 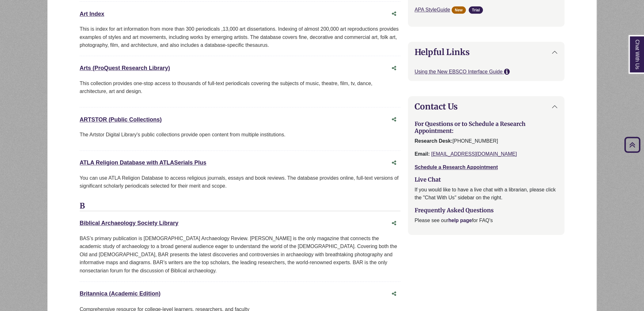 What do you see at coordinates (486, 210) in the screenshot?
I see `h3: Frequently Asked Questions` at bounding box center [486, 210].